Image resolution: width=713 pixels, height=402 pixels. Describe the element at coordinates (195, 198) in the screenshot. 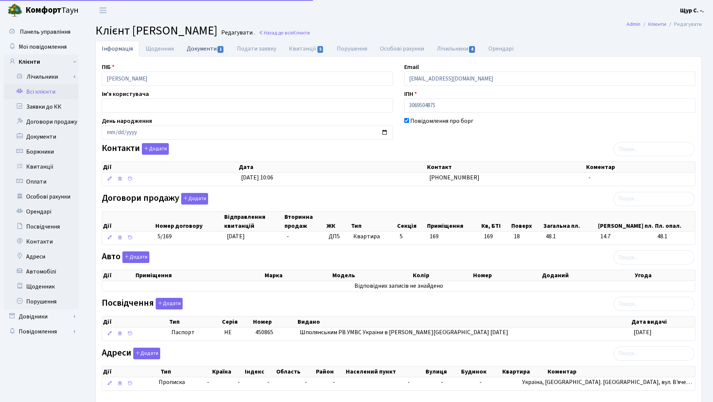

I see `button: Договори продажу` at that location.